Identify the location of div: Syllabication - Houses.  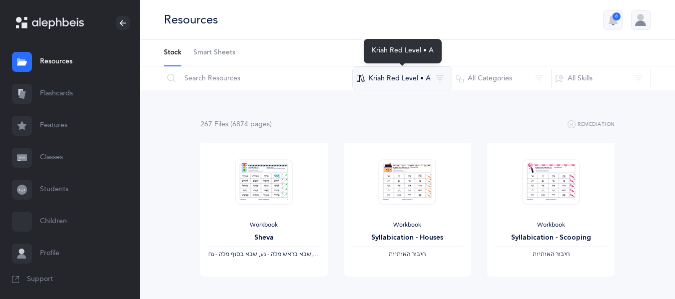
(407, 238).